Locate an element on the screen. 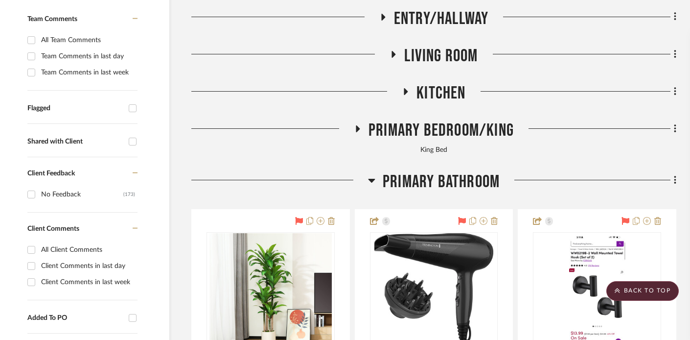 The height and width of the screenshot is (340, 690). span: Living Room is located at coordinates (441, 56).